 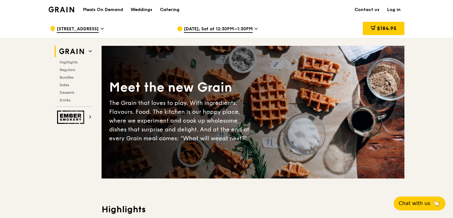 What do you see at coordinates (72, 117) in the screenshot?
I see `img: Ember Smokery web logo` at bounding box center [72, 117].